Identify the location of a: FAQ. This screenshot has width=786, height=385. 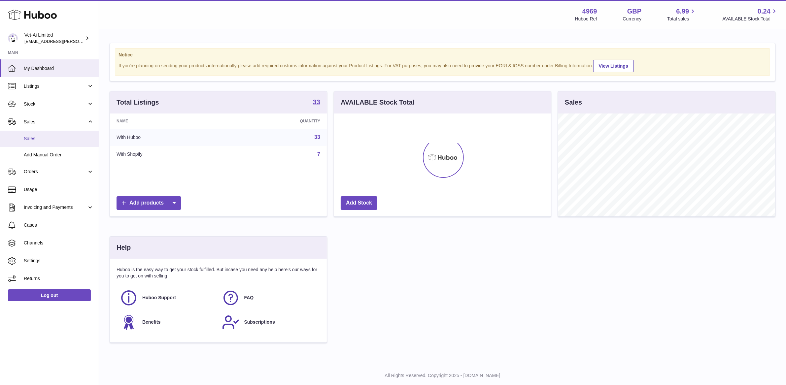
(269, 298).